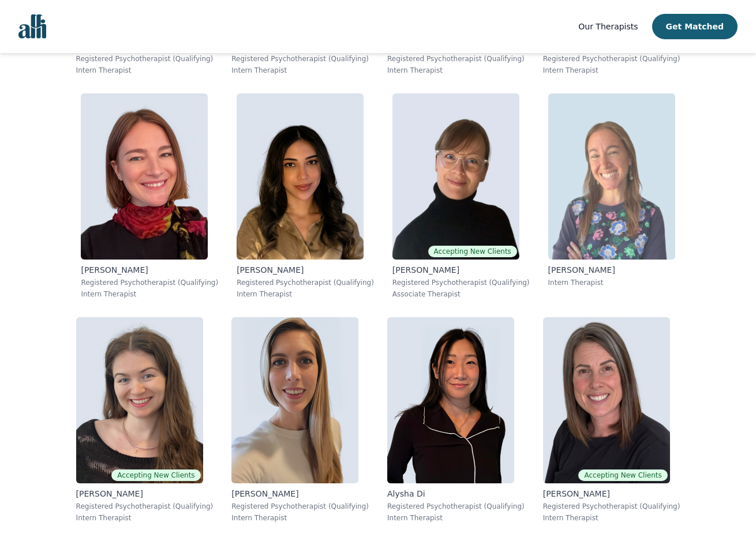  Describe the element at coordinates (451, 401) in the screenshot. I see `img: Alysha_Di` at that location.